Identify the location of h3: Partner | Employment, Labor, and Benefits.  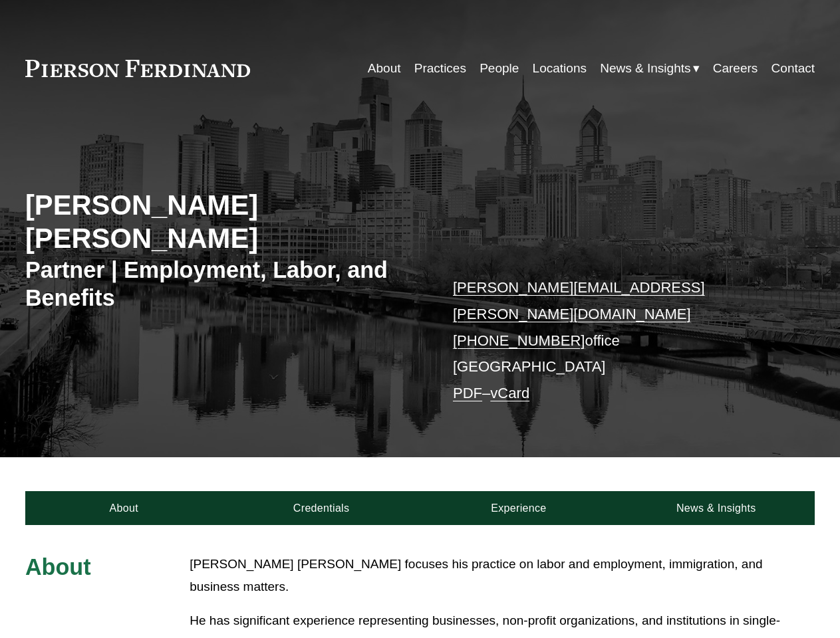
(223, 284).